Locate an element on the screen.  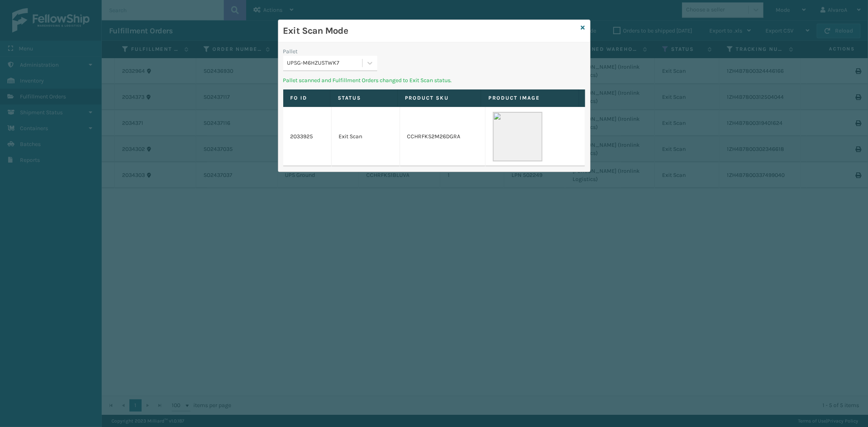
label: Product SKU is located at coordinates (439, 98).